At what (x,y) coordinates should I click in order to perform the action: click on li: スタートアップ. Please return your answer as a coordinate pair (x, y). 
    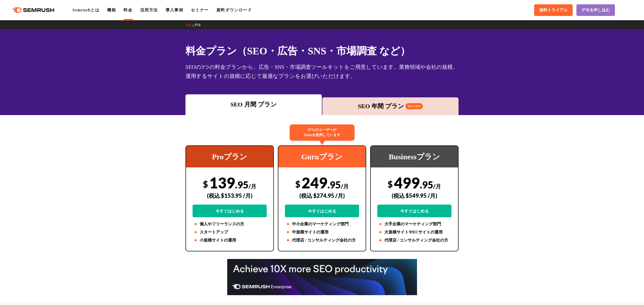
    Looking at the image, I should click on (229, 232).